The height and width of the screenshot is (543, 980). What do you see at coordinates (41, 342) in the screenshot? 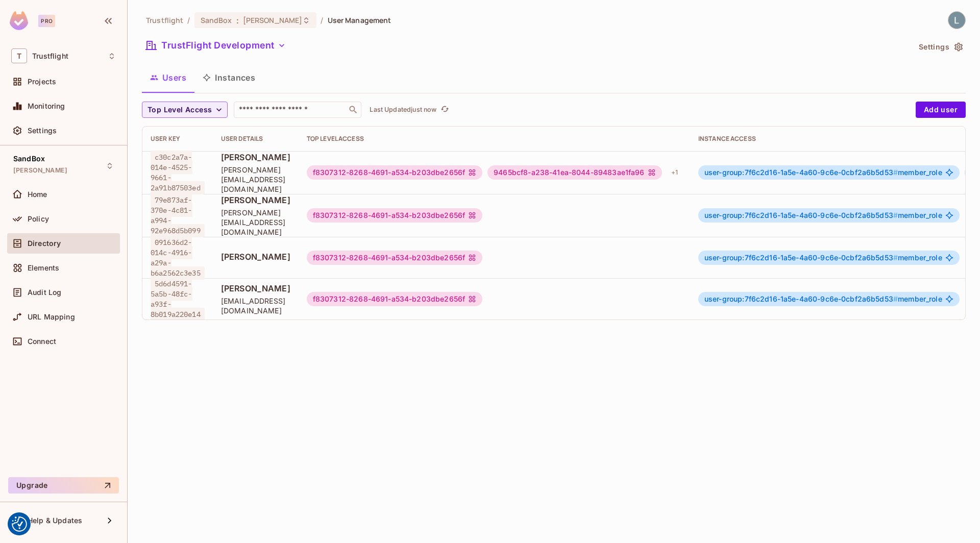
I see `span: Connect` at bounding box center [41, 342].